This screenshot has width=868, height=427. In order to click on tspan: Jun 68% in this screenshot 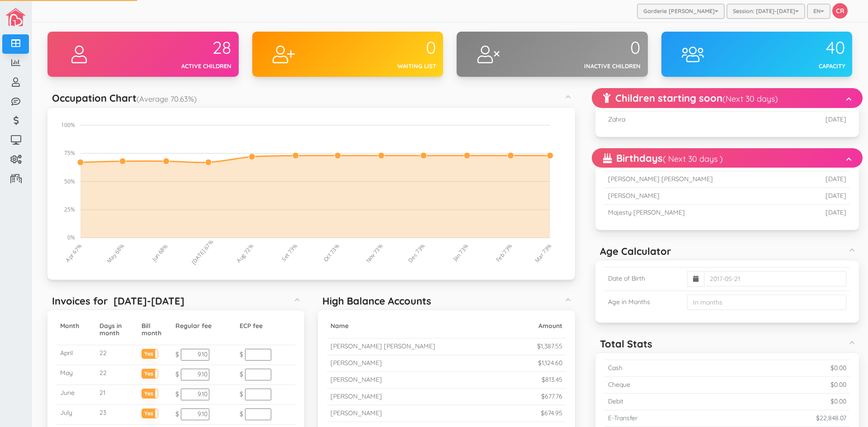, I will do `click(159, 252)`.